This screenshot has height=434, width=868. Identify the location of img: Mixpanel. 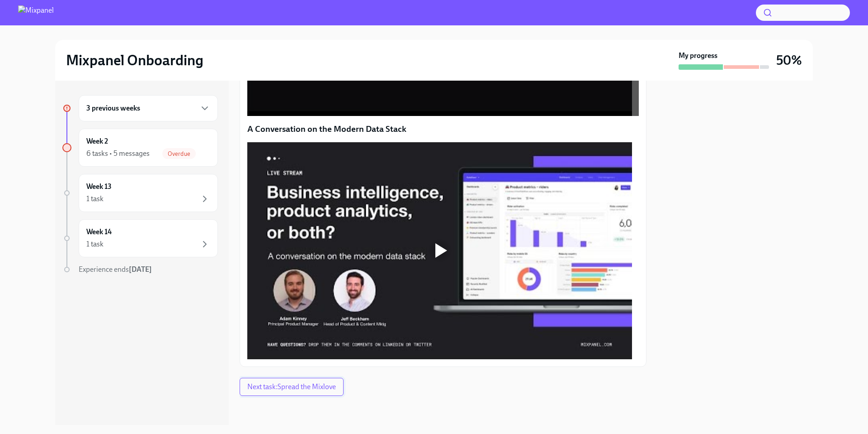
(36, 13).